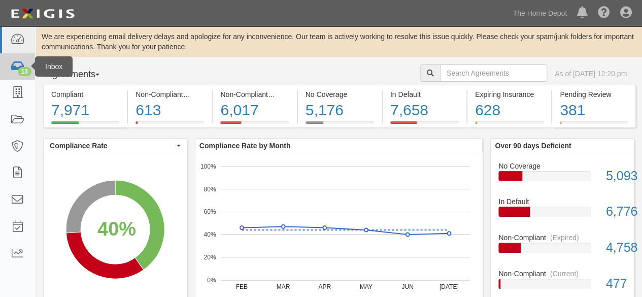  I want to click on text: 60%, so click(209, 211).